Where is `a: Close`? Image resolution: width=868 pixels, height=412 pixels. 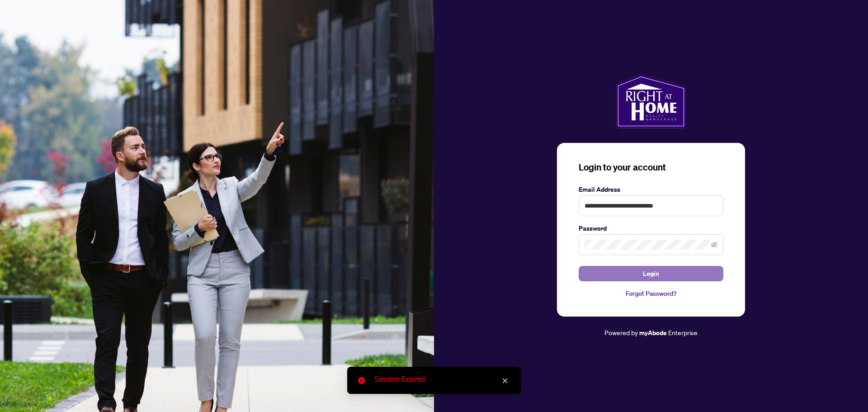
a: Close is located at coordinates (505, 381).